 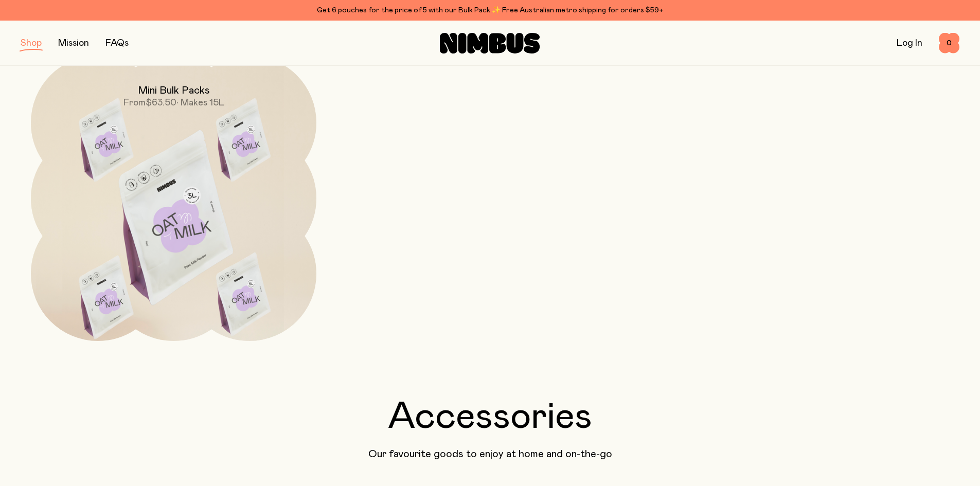 What do you see at coordinates (490, 417) in the screenshot?
I see `h2: Accessories` at bounding box center [490, 417].